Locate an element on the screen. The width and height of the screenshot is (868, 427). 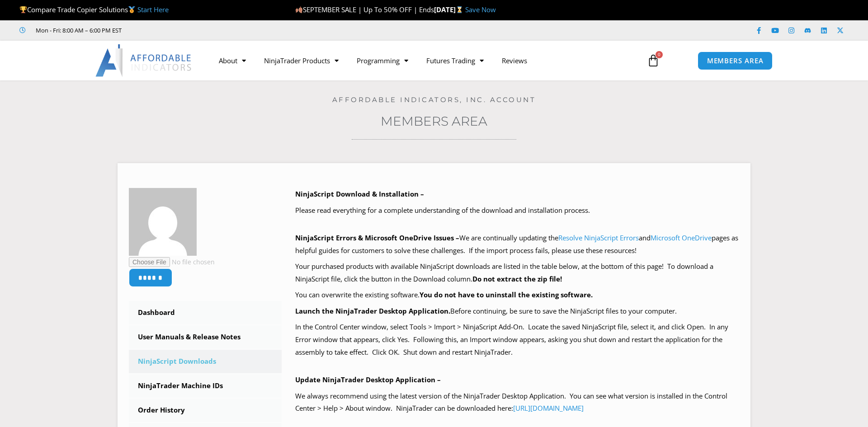
b: NinjaScript Download & Installation – is located at coordinates (359, 194).